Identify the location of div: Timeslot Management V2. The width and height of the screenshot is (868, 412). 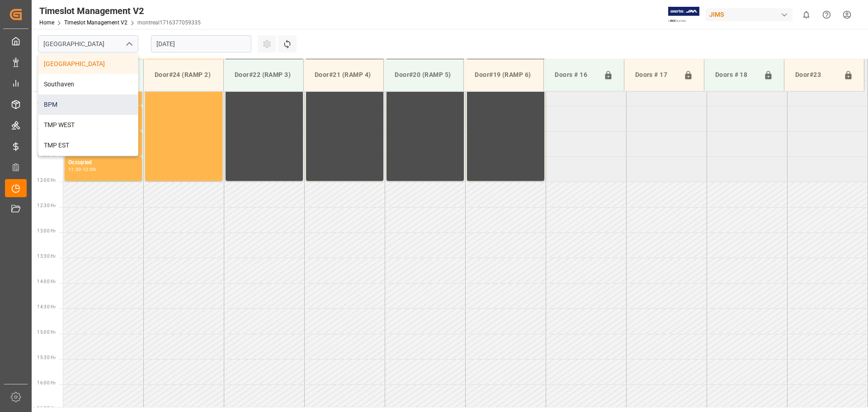
(120, 11).